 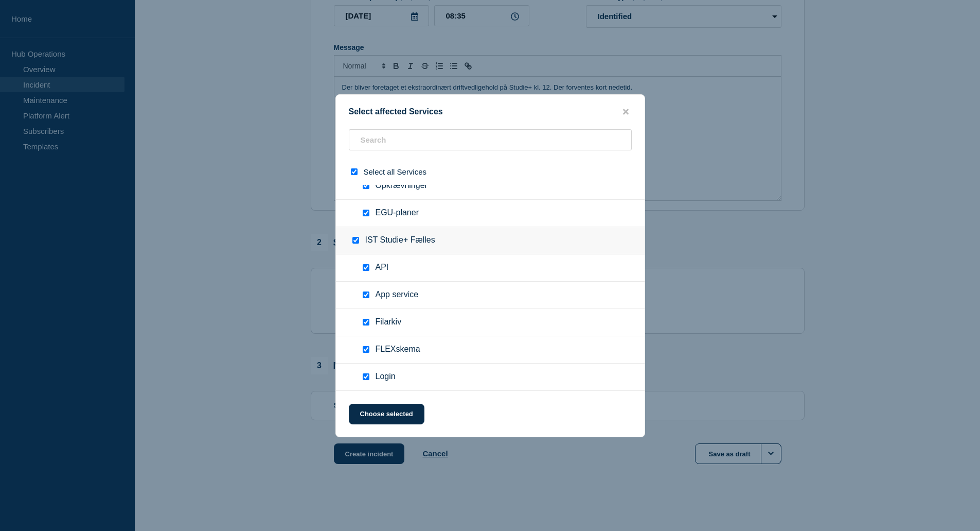 I want to click on input: Filarkiv checkbox, so click(x=366, y=322).